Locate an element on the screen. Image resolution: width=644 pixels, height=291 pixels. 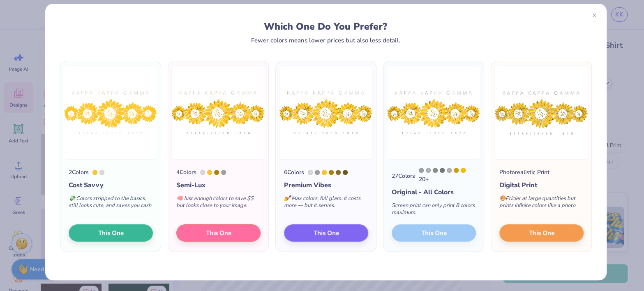
div: Colors stripped to the basics, still looks cute, and saves you cash. is located at coordinates (110, 204).